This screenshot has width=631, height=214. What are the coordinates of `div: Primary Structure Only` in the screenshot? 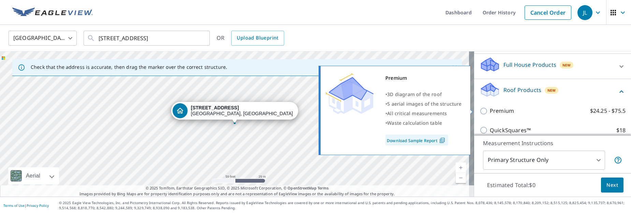 It's located at (544, 160).